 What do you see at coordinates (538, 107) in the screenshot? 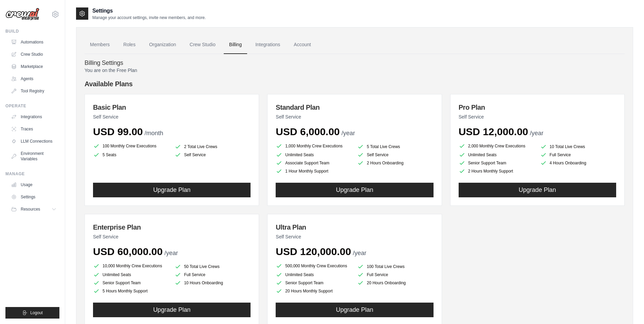
I see `h3: Pro Plan` at bounding box center [538, 107].